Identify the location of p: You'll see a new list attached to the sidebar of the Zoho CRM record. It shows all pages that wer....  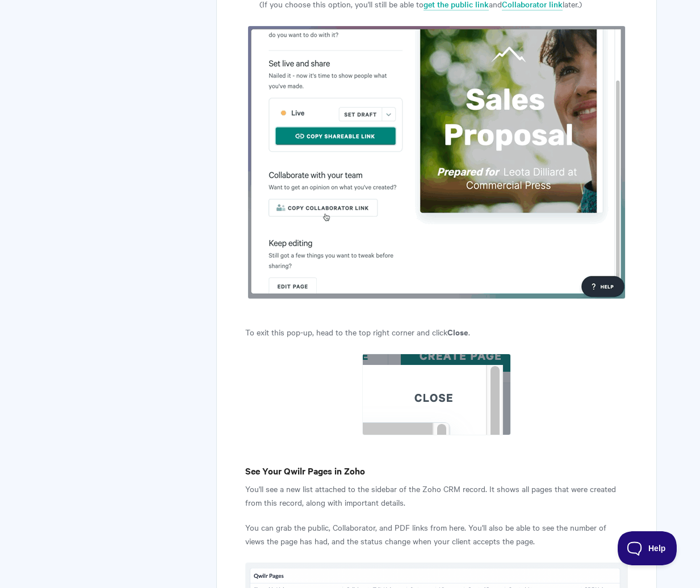
(436, 495).